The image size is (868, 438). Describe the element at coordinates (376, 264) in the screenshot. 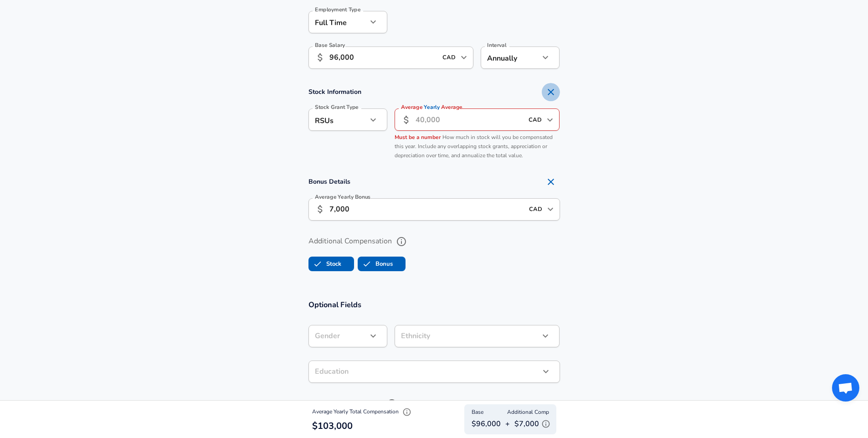

I see `label: Bonus` at that location.